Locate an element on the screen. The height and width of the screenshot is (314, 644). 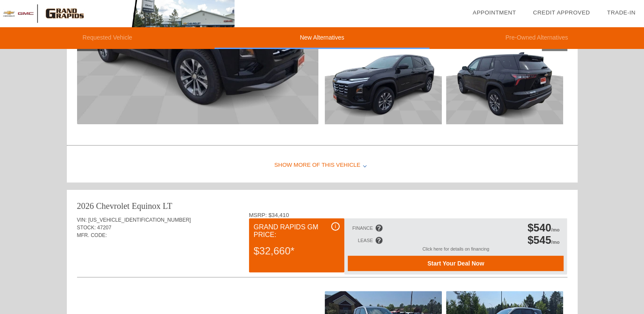
div: LT is located at coordinates (167, 206).